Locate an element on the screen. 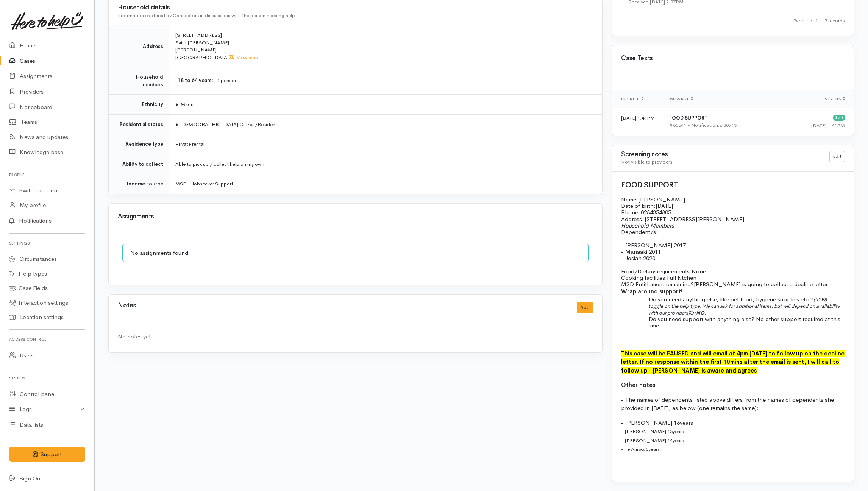 The width and height of the screenshot is (868, 491). h3: Case Texts is located at coordinates (732, 58).